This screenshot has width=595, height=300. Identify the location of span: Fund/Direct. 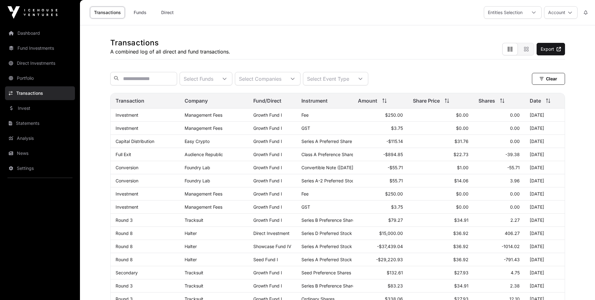
(268, 101).